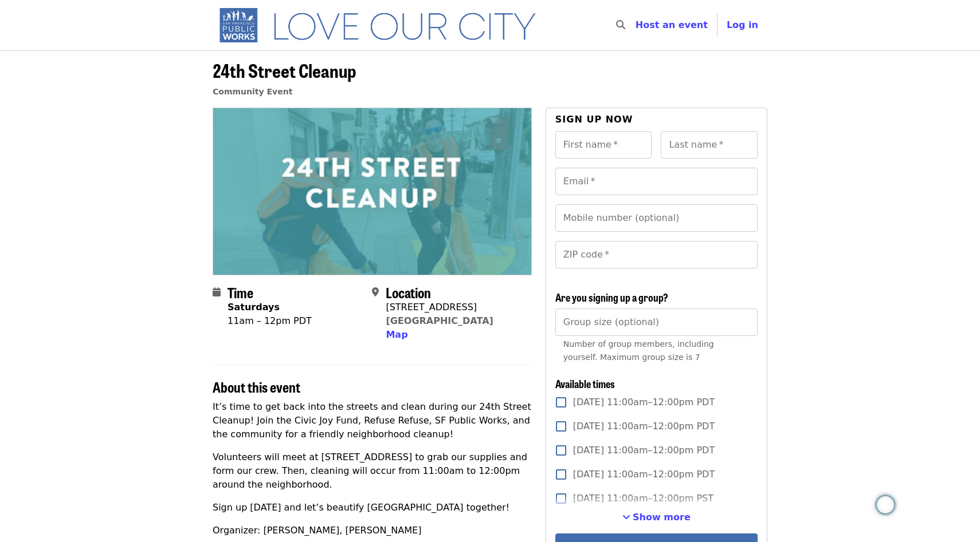  Describe the element at coordinates (672, 25) in the screenshot. I see `a: Host an event` at that location.